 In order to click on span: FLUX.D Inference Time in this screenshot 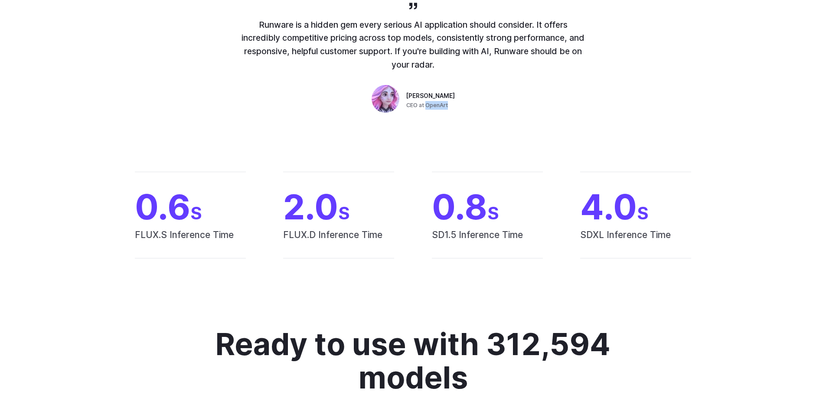, I will do `click(339, 243)`.